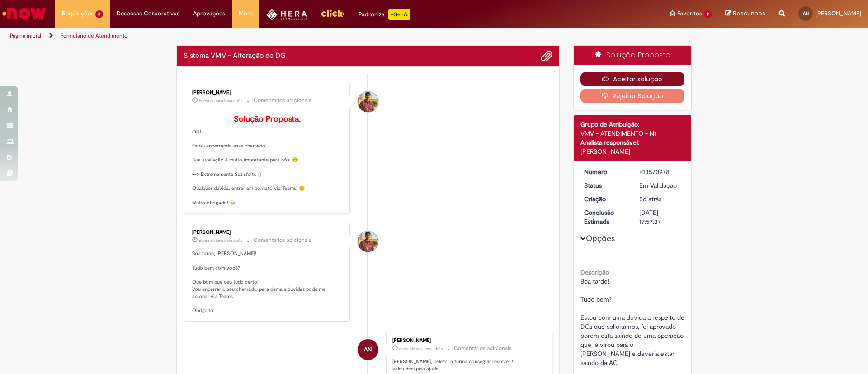 The width and height of the screenshot is (868, 374). I want to click on button: Rejeitar Solução, so click(633, 96).